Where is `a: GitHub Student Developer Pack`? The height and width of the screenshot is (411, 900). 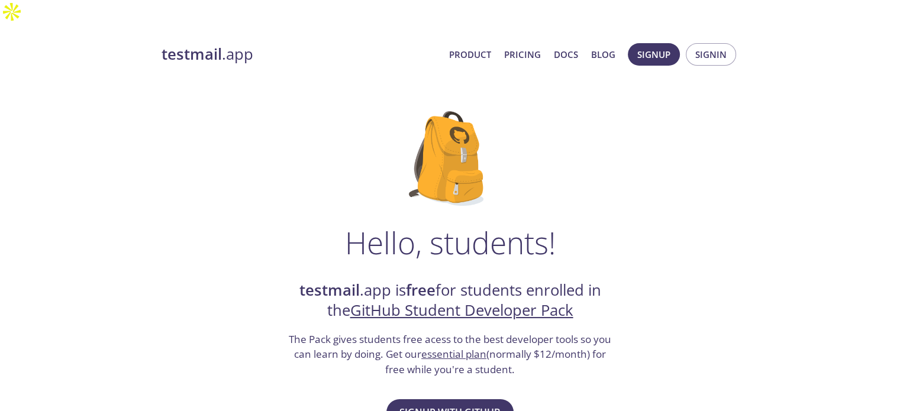 a: GitHub Student Developer Pack is located at coordinates (461, 310).